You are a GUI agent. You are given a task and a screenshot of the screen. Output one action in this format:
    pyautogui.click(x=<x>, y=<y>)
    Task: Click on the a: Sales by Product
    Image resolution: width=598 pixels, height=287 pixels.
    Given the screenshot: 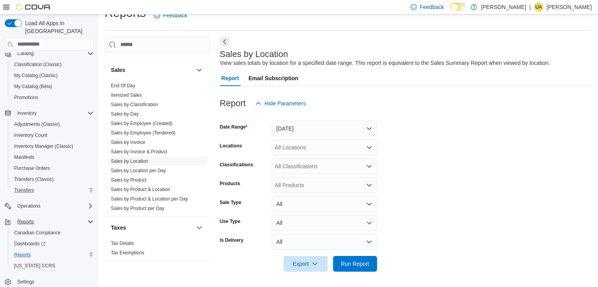 What is the action you would take?
    pyautogui.click(x=129, y=180)
    